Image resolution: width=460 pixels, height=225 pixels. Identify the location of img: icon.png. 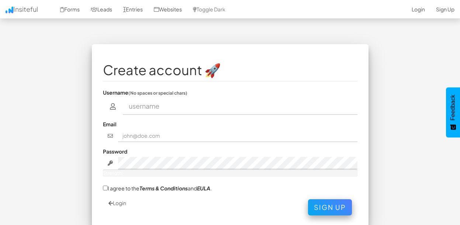
(9, 10).